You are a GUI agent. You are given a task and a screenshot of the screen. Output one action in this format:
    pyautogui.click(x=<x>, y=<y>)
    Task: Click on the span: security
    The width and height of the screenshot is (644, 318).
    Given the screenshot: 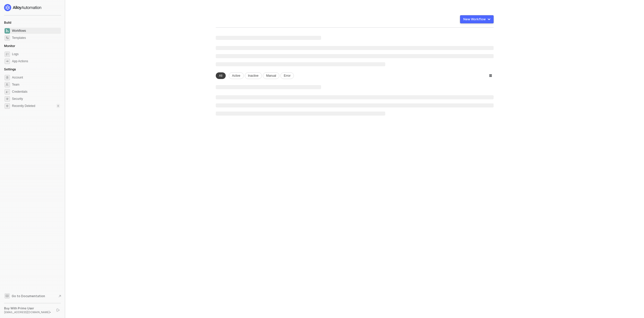 What is the action you would take?
    pyautogui.click(x=7, y=99)
    